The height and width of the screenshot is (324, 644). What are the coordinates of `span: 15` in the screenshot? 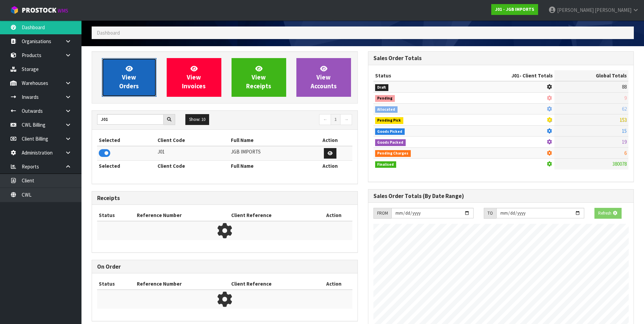 It's located at (624, 131).